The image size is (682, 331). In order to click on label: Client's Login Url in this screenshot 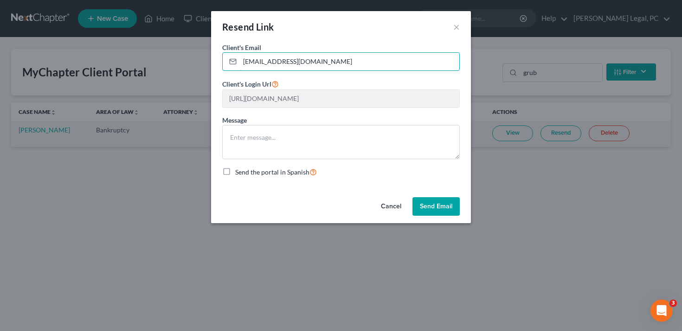, I will do `click(250, 84)`.